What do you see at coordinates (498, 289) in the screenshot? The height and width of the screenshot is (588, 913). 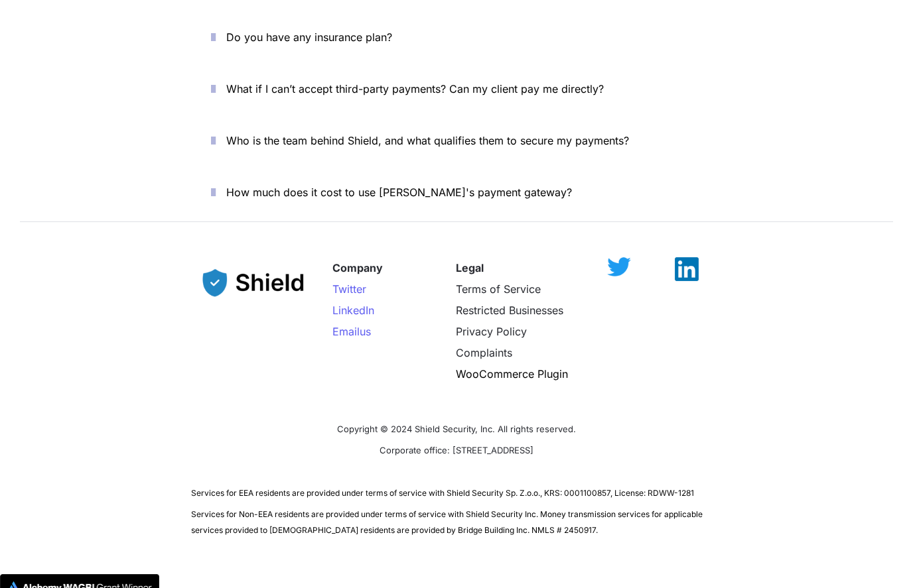 I see `a: Terms of Service` at bounding box center [498, 289].